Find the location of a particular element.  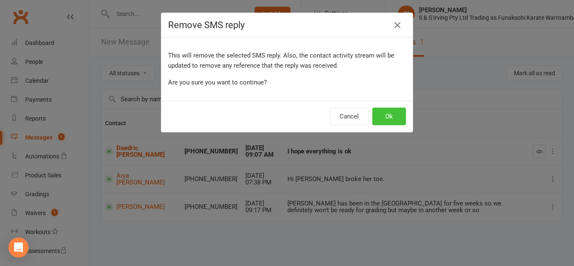

span: This will remove the selected SMS reply. Also, the contact activity stream will be updated to rem... is located at coordinates (281, 60).